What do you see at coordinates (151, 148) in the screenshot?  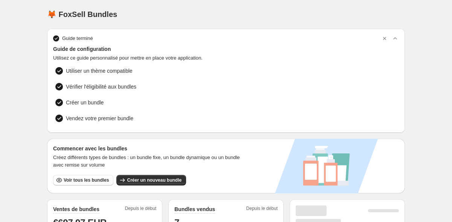 I see `h3: Commencer avec les bundles` at bounding box center [151, 148].